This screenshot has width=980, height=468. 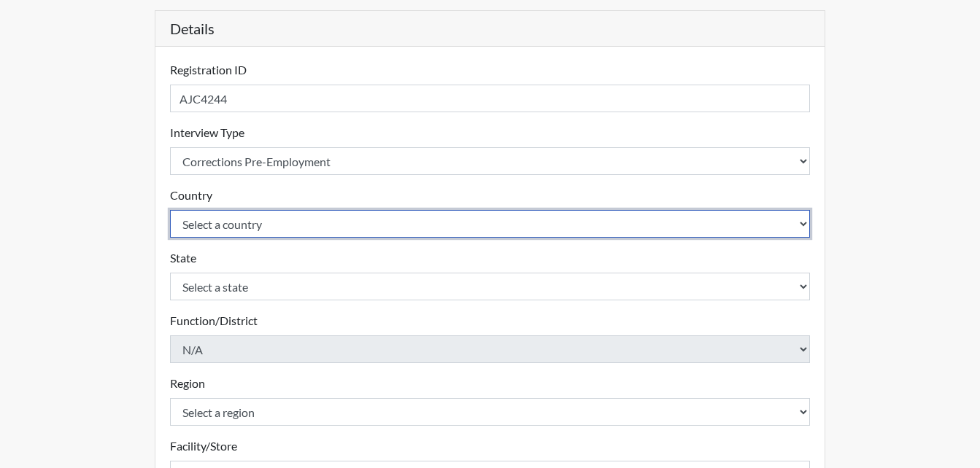 I want to click on label: Interview Type, so click(x=207, y=133).